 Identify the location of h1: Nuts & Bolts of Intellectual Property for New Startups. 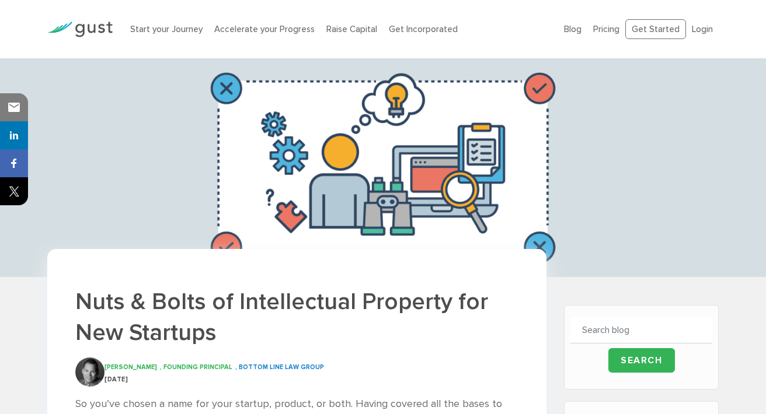
(297, 318).